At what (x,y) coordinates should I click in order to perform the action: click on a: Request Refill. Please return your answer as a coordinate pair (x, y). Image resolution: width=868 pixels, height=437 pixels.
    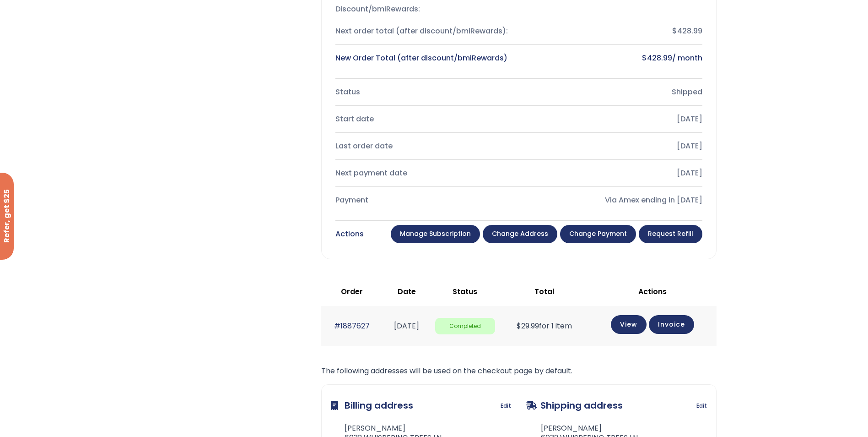
    Looking at the image, I should click on (670, 234).